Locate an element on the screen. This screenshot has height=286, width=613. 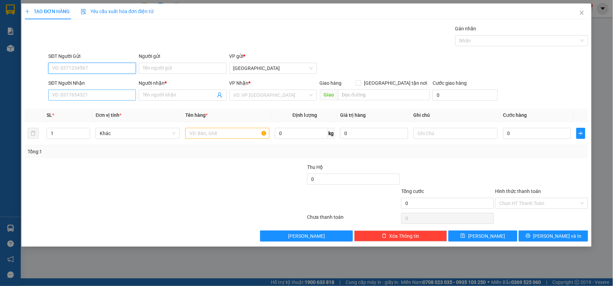
span: Giao hàng is located at coordinates (331, 83).